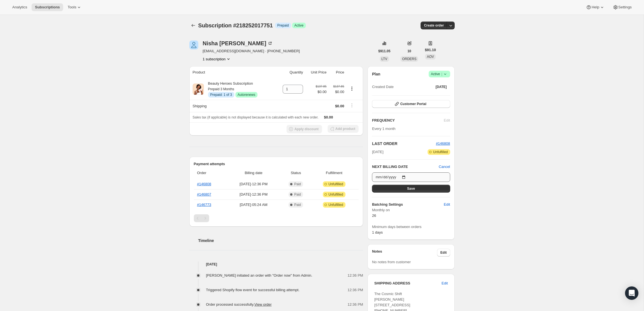  I want to click on span: Create order, so click(434, 26).